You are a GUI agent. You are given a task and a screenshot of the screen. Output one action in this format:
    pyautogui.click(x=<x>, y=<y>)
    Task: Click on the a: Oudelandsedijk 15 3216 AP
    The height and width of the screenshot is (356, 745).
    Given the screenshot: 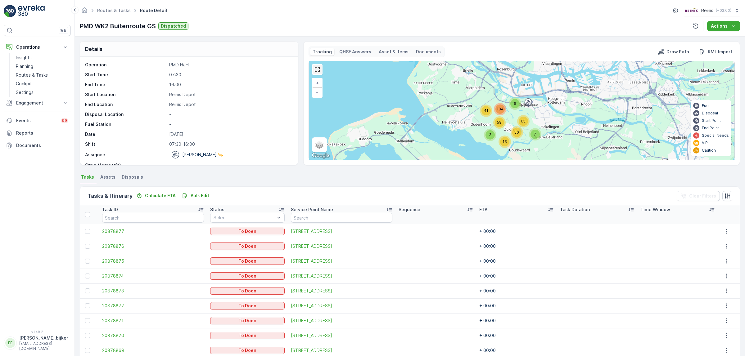 What is the action you would take?
    pyautogui.click(x=342, y=291)
    